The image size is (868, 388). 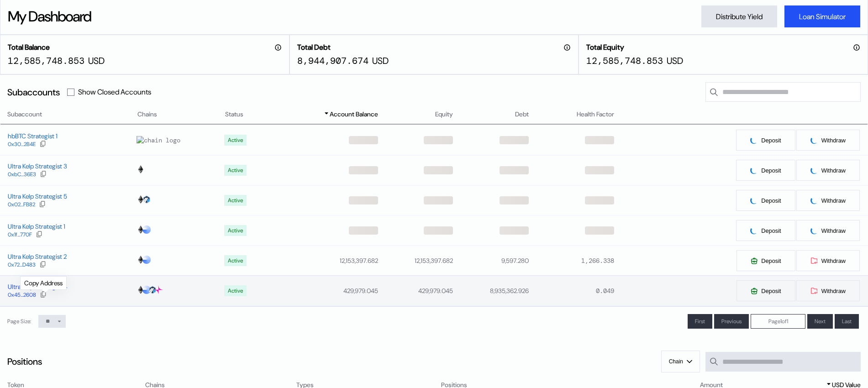 I want to click on td: 0.049, so click(x=572, y=291).